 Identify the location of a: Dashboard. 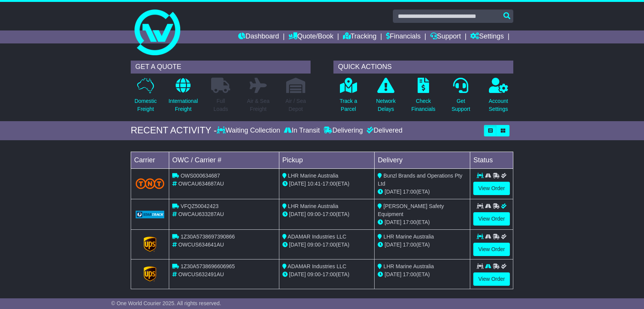
(258, 37).